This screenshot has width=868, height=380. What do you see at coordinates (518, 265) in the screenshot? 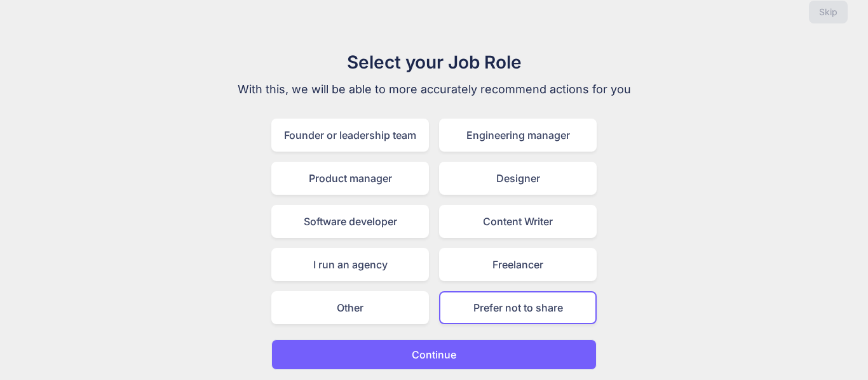
I see `div: Freelancer` at bounding box center [518, 265].